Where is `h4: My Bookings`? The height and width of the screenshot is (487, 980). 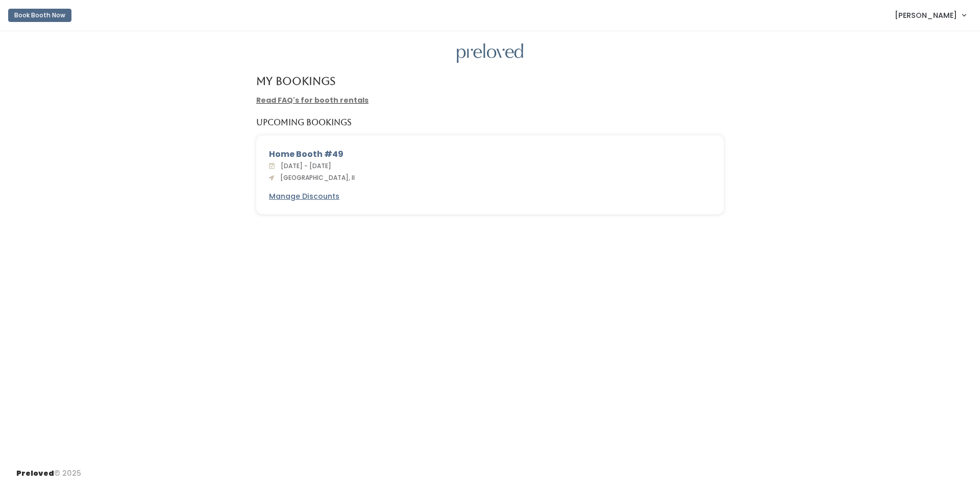 h4: My Bookings is located at coordinates (295, 81).